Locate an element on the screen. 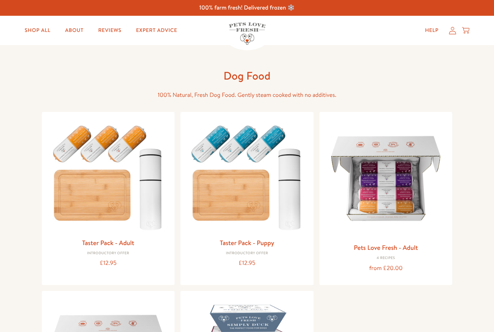  div: from £20.00 is located at coordinates (385, 268).